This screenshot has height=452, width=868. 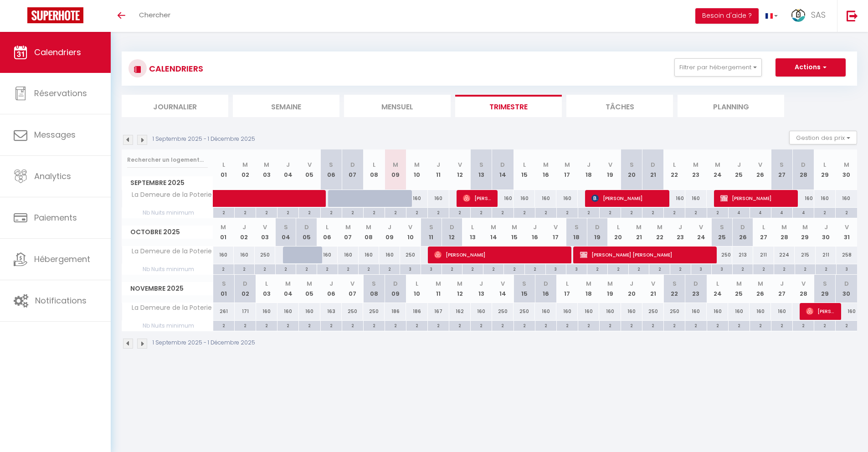 I want to click on th: 17, so click(x=567, y=288).